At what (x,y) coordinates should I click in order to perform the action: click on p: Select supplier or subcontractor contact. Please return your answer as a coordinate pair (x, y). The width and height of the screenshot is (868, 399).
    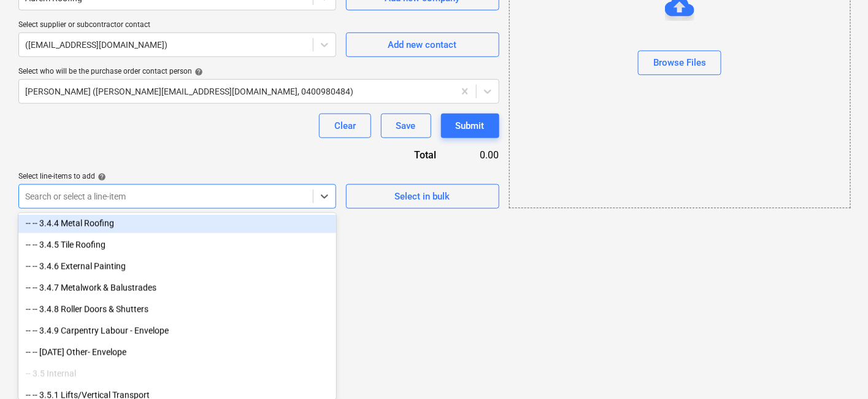
    Looking at the image, I should click on (177, 27).